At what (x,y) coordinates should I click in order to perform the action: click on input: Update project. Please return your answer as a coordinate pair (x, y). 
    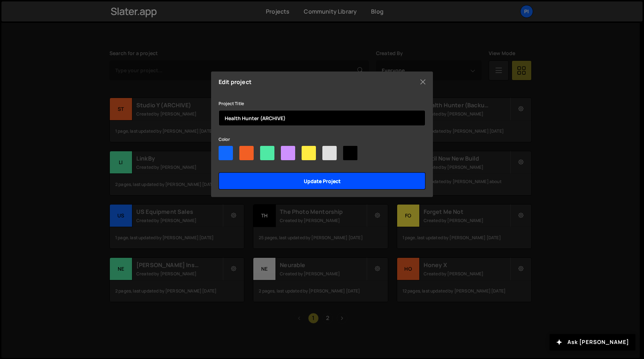
    Looking at the image, I should click on (322, 180).